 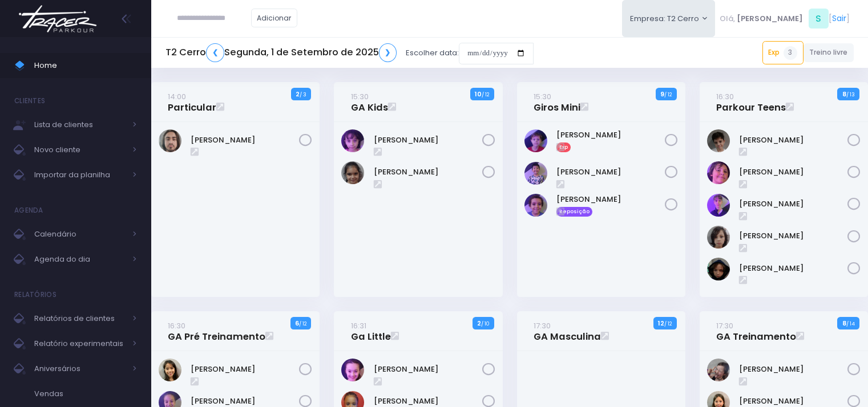 What do you see at coordinates (478, 94) in the screenshot?
I see `strong: 10` at bounding box center [478, 94].